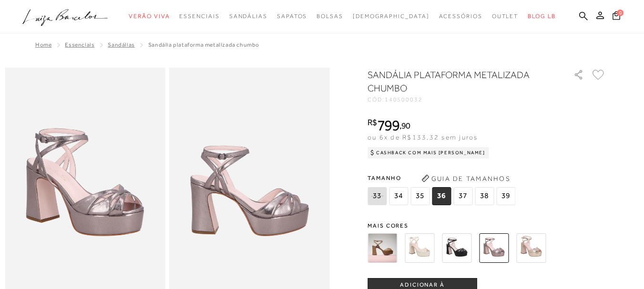  What do you see at coordinates (460, 16) in the screenshot?
I see `span: Acessórios` at bounding box center [460, 16].